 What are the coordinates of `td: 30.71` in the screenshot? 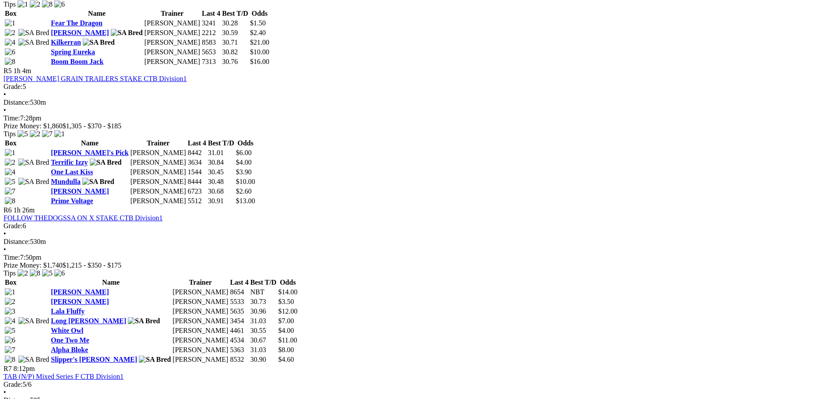 It's located at (235, 42).